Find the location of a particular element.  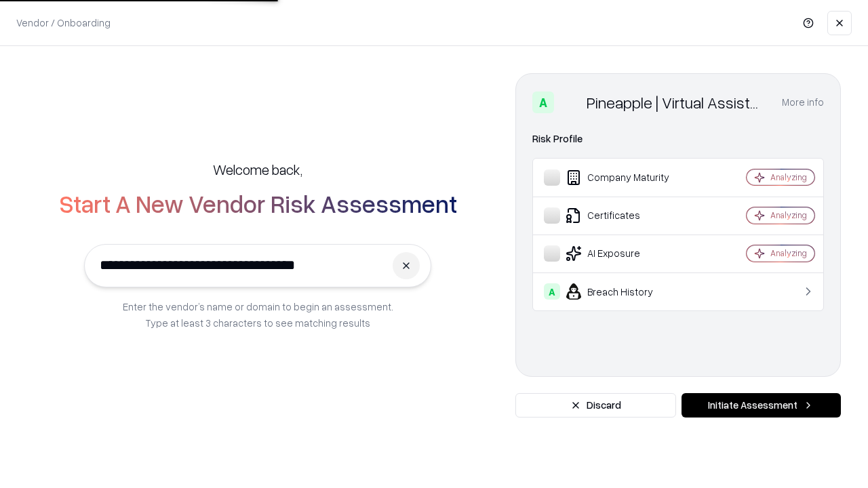

h5: Welcome back, is located at coordinates (258, 169).